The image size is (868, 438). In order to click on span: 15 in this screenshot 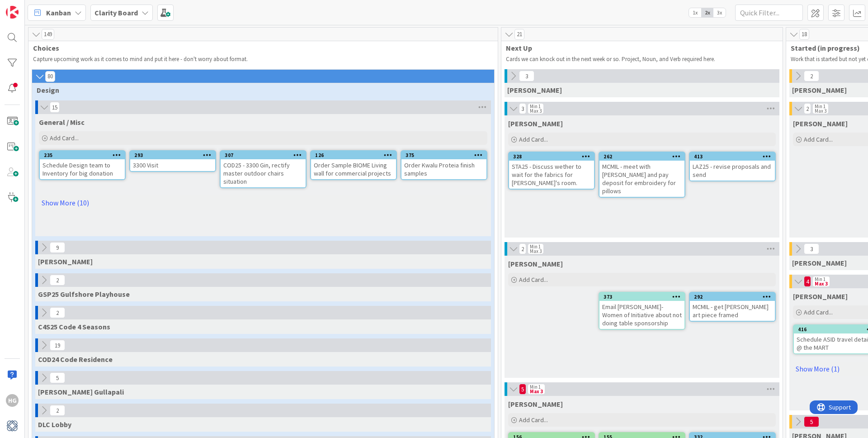, I will do `click(55, 108)`.